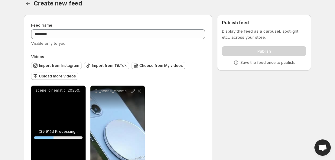 The width and height of the screenshot is (335, 160). I want to click on p: _scene_cinematic_202508151811 2, so click(58, 90).